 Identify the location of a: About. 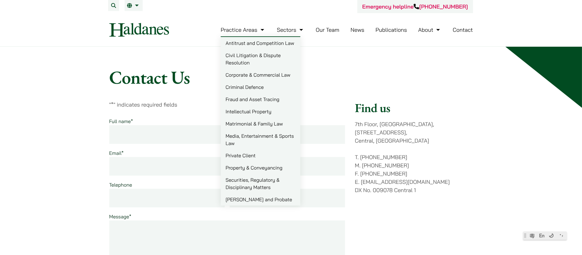
(430, 30).